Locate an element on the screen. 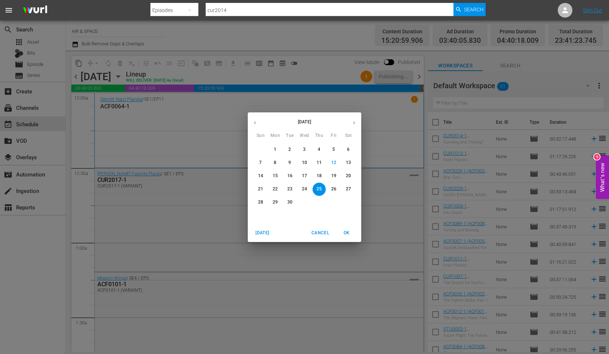 The image size is (609, 354). span: Mon is located at coordinates (275, 136).